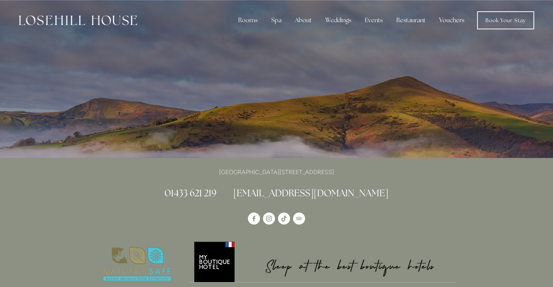 The height and width of the screenshot is (287, 553). What do you see at coordinates (452, 20) in the screenshot?
I see `a: Vouchers` at bounding box center [452, 20].